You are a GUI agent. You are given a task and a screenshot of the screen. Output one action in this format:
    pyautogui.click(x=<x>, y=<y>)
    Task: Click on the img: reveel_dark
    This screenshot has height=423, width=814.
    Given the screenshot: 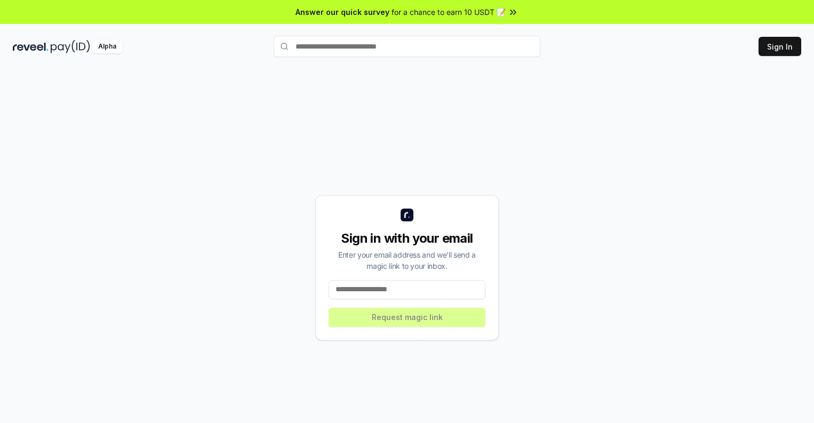 What is the action you would take?
    pyautogui.click(x=30, y=46)
    